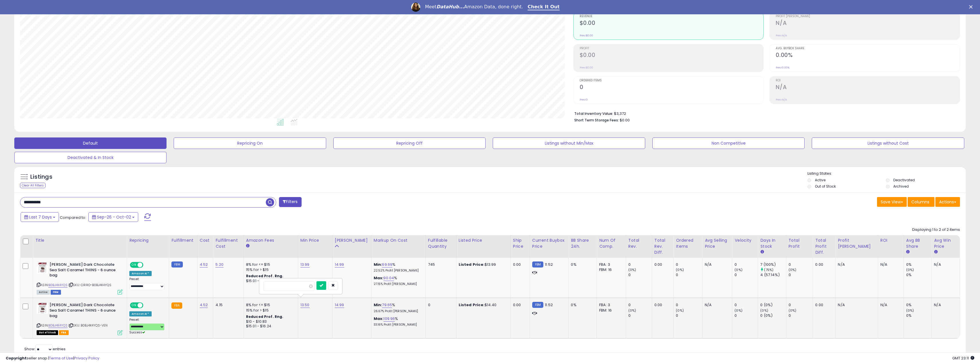  Describe the element at coordinates (765, 113) in the screenshot. I see `li: $3,372` at that location.